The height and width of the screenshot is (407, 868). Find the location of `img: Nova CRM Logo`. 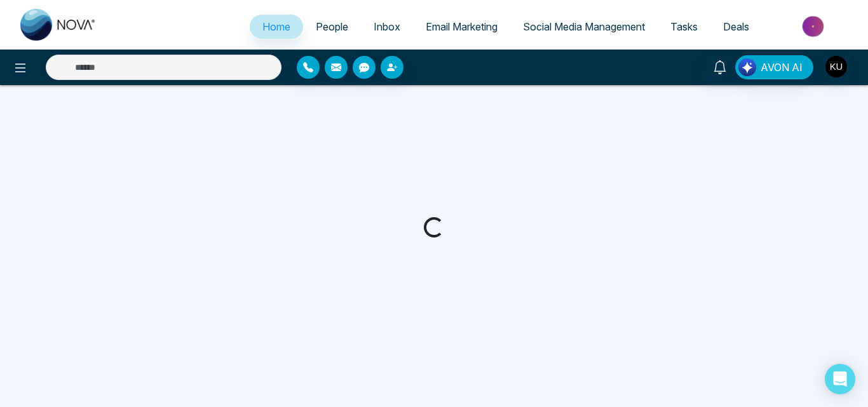

img: Nova CRM Logo is located at coordinates (58, 25).